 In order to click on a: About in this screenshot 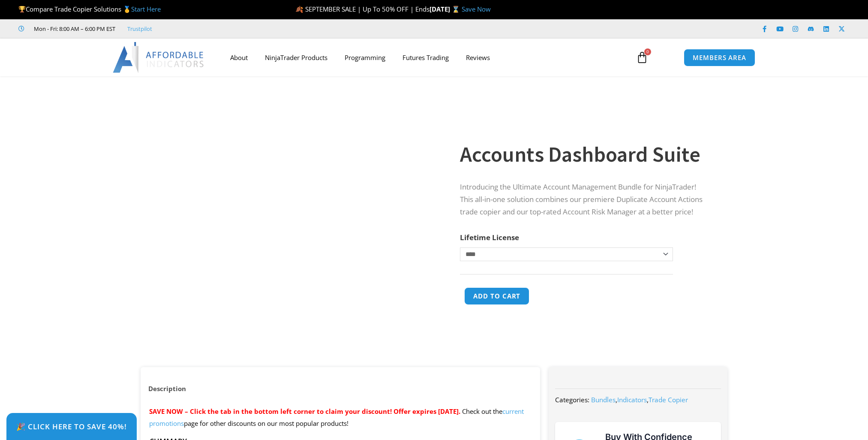, I will do `click(239, 58)`.